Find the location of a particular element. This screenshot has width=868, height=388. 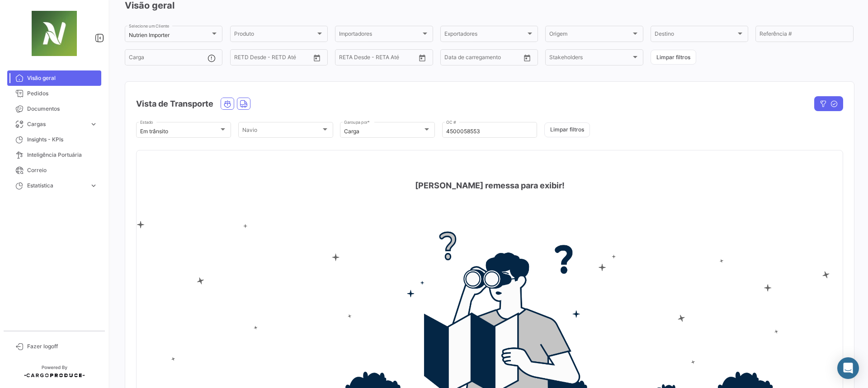

span: Importadores is located at coordinates (379, 35).